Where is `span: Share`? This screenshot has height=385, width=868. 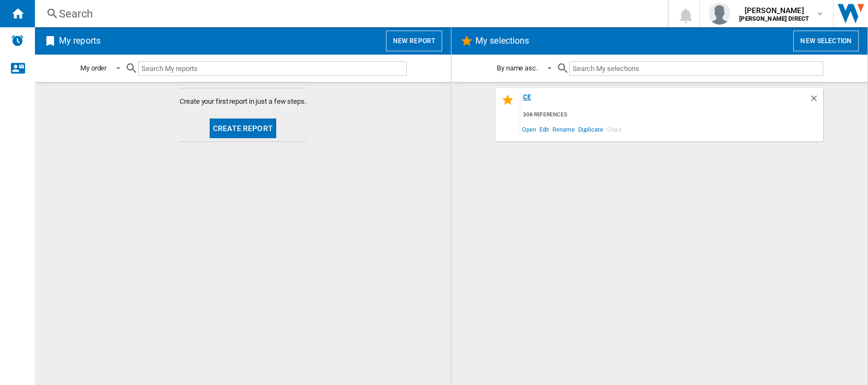 span: Share is located at coordinates (614, 129).